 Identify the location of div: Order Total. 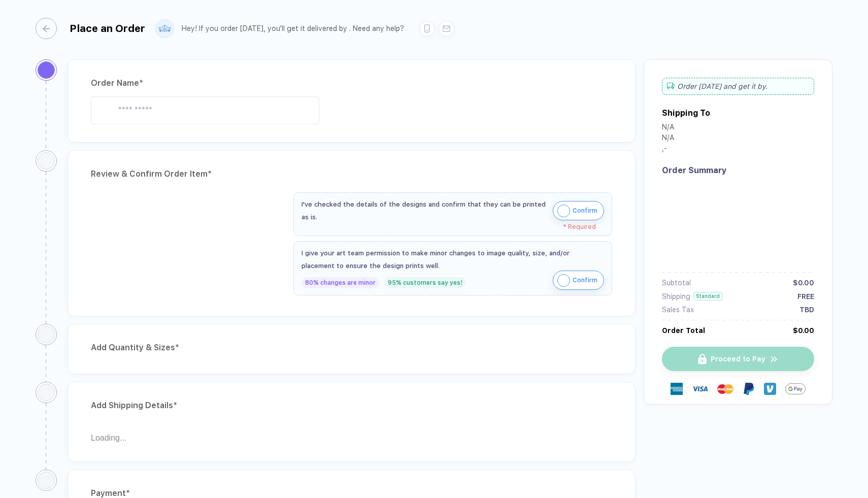
(683, 331).